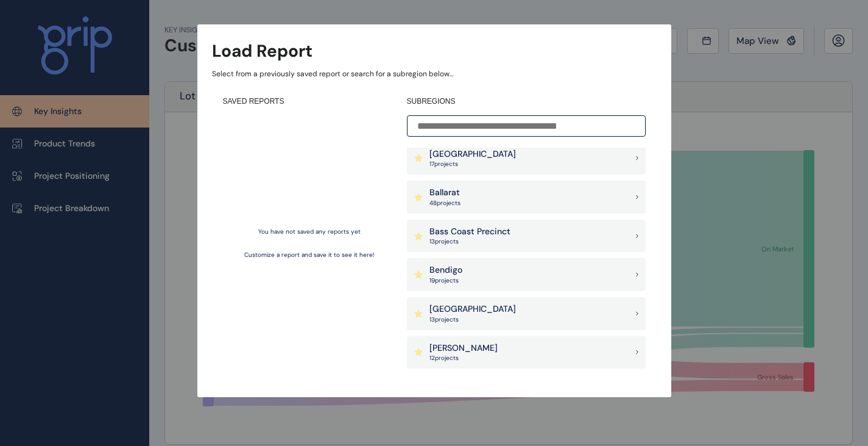 This screenshot has height=446, width=868. Describe the element at coordinates (473, 164) in the screenshot. I see `p: 17 project s` at that location.